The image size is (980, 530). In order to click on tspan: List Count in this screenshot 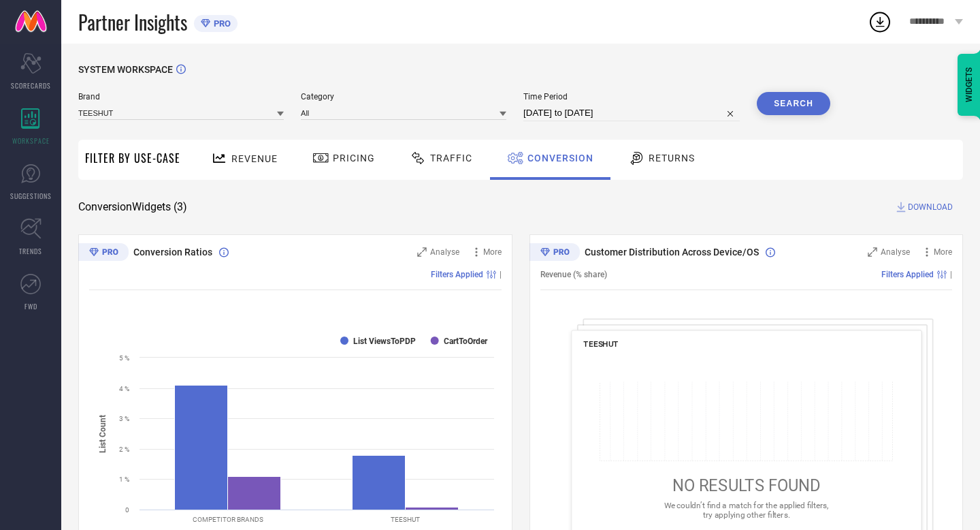, I will do `click(103, 433)`.